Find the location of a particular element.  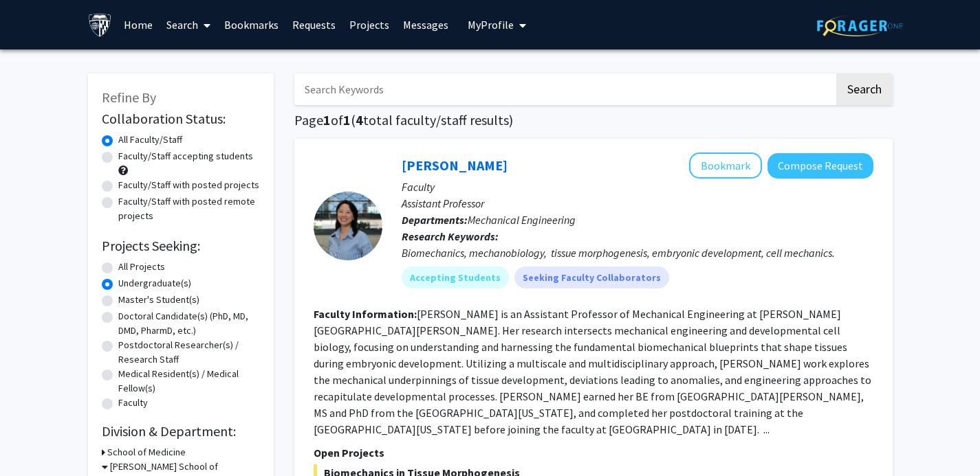

button: Add Shinuo Weng to Bookmarks is located at coordinates (726, 166).